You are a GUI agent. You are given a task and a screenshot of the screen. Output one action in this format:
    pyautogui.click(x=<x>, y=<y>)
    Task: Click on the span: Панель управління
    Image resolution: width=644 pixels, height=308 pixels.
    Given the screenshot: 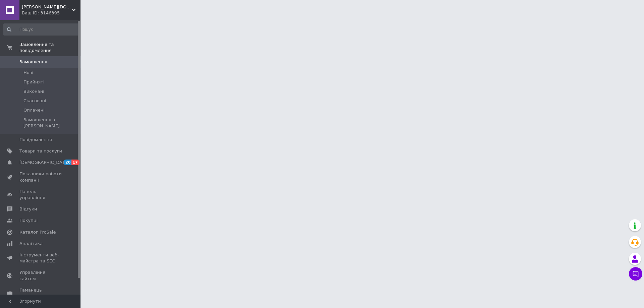 What is the action you would take?
    pyautogui.click(x=41, y=194)
    